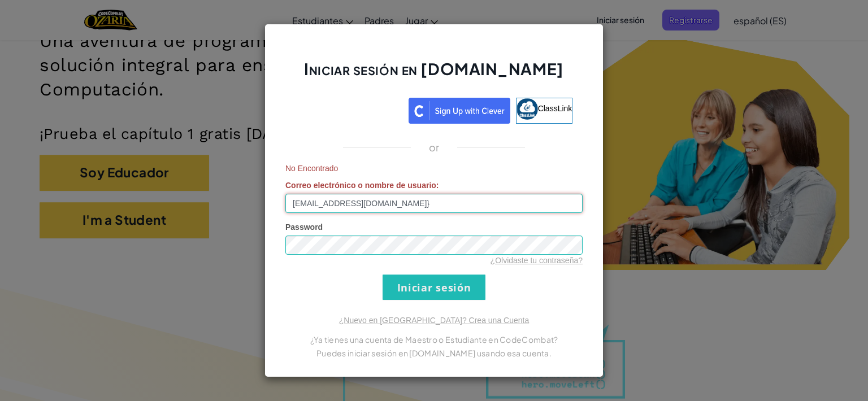 The height and width of the screenshot is (401, 868). I want to click on a: ¿Olvidaste tu contraseña?, so click(537, 261).